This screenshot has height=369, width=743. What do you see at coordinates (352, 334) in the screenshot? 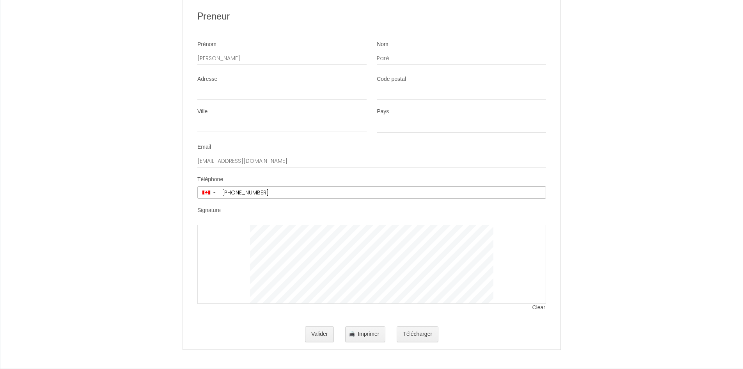
I see `img: printer.png` at bounding box center [352, 334].